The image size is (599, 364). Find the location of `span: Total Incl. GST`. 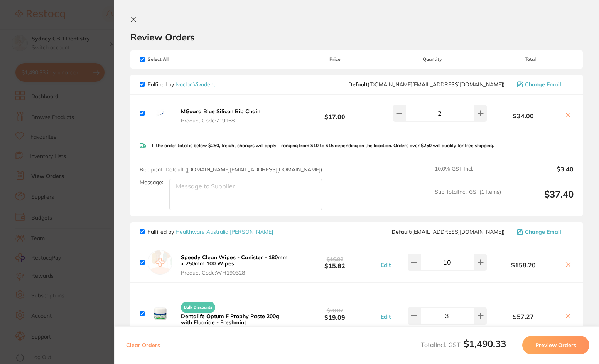

span: Total Incl. GST is located at coordinates (463, 345).